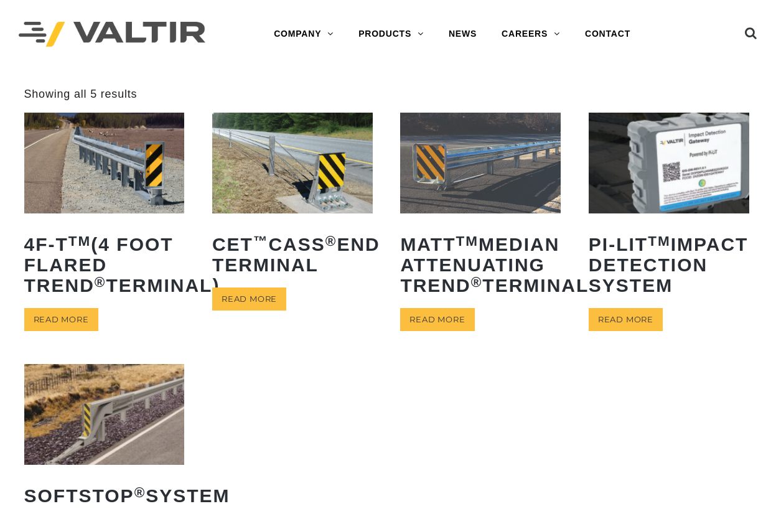  What do you see at coordinates (81, 94) in the screenshot?
I see `p: Showing all 5 results` at bounding box center [81, 94].